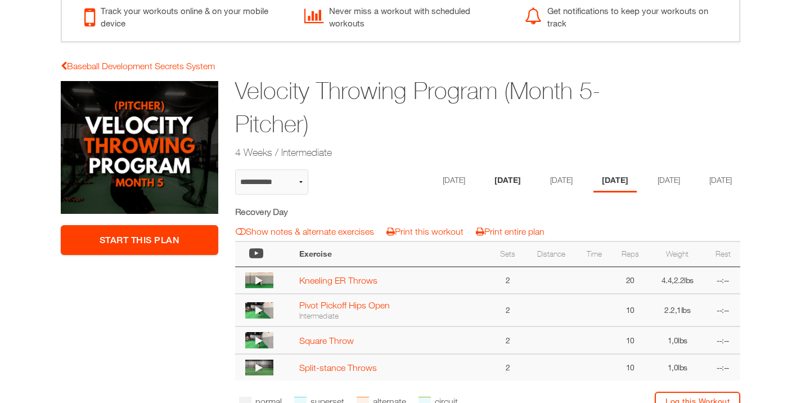 Image resolution: width=801 pixels, height=403 pixels. What do you see at coordinates (551, 254) in the screenshot?
I see `th: Distance` at bounding box center [551, 254].